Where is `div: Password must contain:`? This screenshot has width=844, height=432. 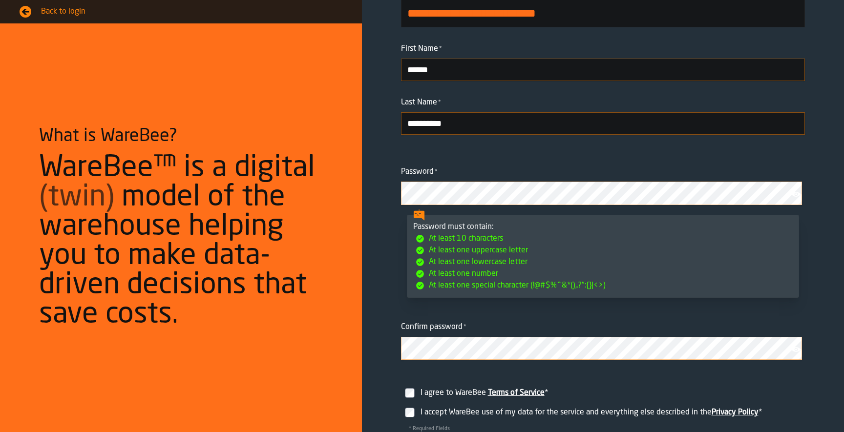
div: Password must contain: is located at coordinates (603, 257).